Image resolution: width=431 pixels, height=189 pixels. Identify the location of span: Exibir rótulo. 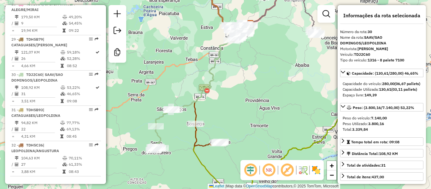
(287, 170).